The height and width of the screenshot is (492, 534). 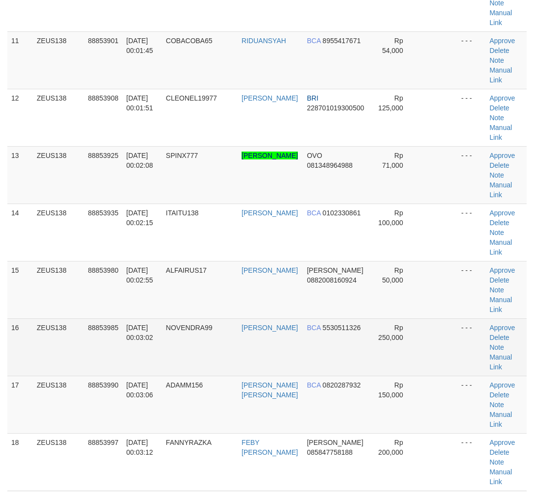 I want to click on td: 18, so click(x=20, y=461).